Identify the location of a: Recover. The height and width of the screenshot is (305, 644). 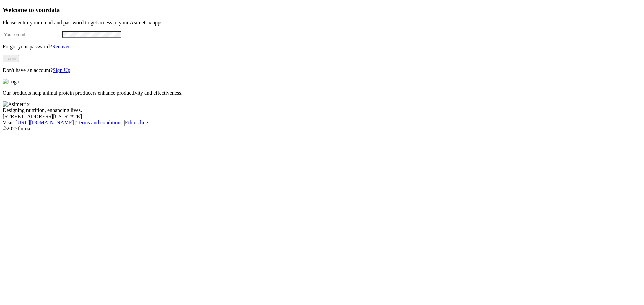
(61, 46).